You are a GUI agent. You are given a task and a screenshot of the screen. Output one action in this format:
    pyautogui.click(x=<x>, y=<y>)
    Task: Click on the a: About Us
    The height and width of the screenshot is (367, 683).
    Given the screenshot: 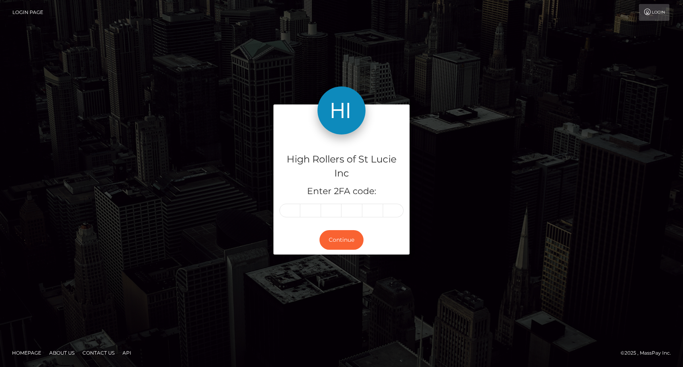 What is the action you would take?
    pyautogui.click(x=62, y=352)
    